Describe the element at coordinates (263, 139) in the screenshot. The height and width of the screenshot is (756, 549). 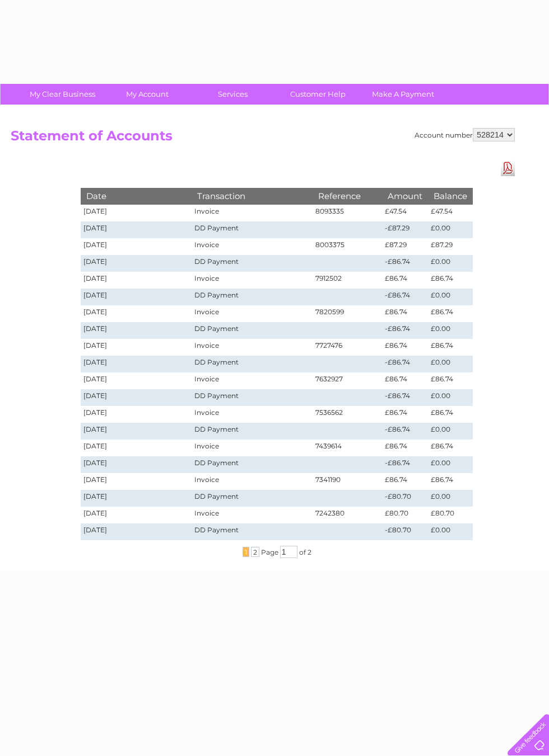
I see `h2: Statement of Accounts` at that location.